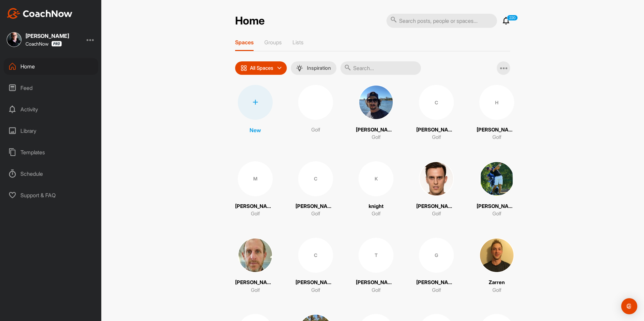 The width and height of the screenshot is (644, 321). What do you see at coordinates (376, 255) in the screenshot?
I see `div: T` at bounding box center [376, 255].